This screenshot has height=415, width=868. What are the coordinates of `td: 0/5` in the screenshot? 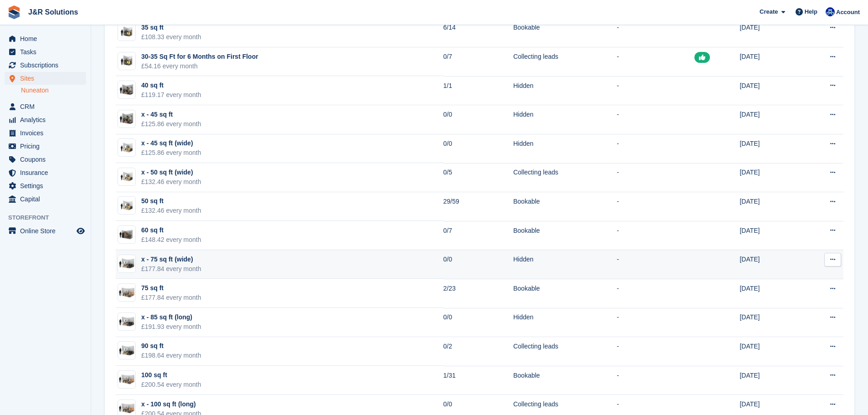 It's located at (479, 178).